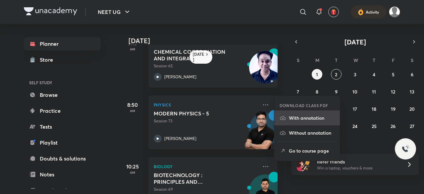 This screenshot has height=194, width=424. I want to click on abbr: September 12, 2025, so click(393, 91).